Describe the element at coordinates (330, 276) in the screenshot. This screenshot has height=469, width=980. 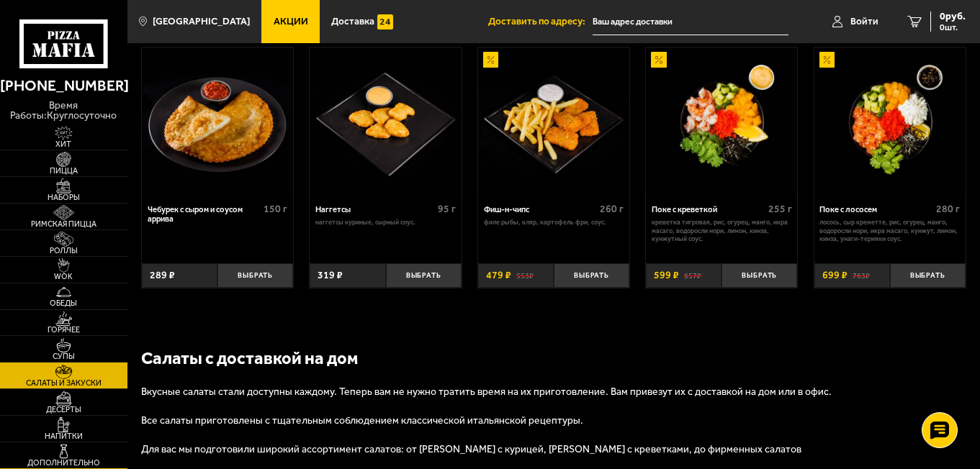
I see `span: 319 ₽` at that location.